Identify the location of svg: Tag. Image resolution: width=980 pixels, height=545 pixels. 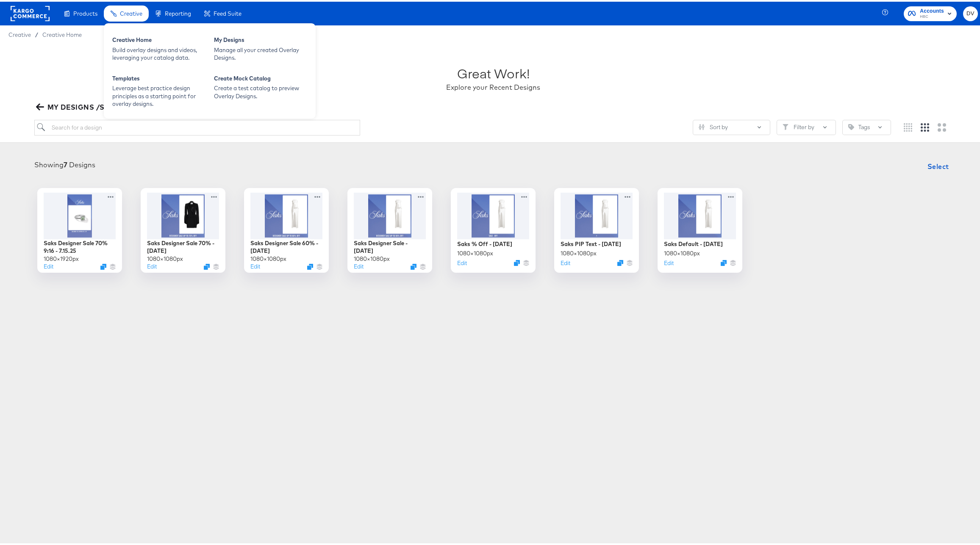
(851, 125).